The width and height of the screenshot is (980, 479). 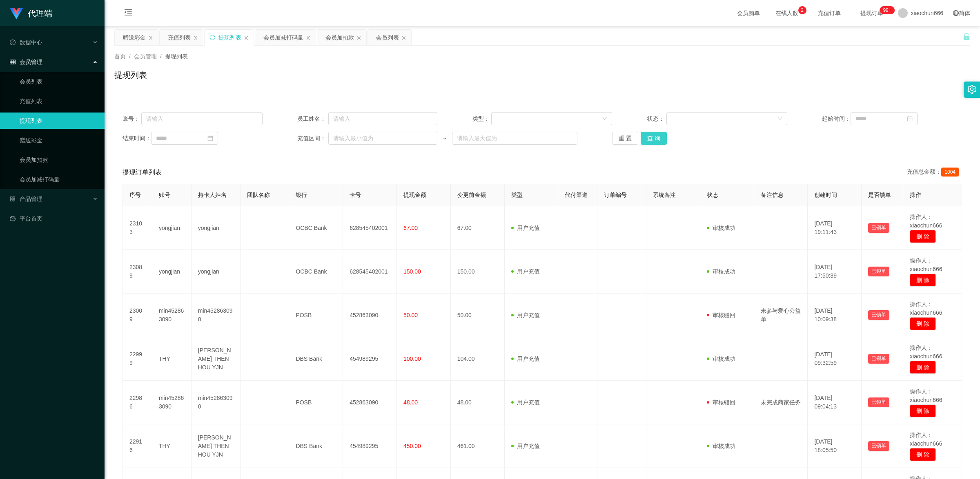 What do you see at coordinates (137, 359) in the screenshot?
I see `td: 22999` at bounding box center [137, 359].